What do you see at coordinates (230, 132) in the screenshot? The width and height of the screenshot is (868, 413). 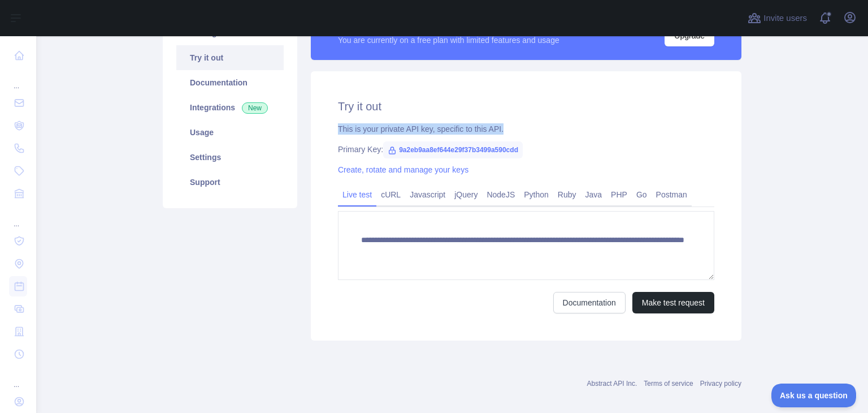 I see `a: Usage` at bounding box center [230, 132].